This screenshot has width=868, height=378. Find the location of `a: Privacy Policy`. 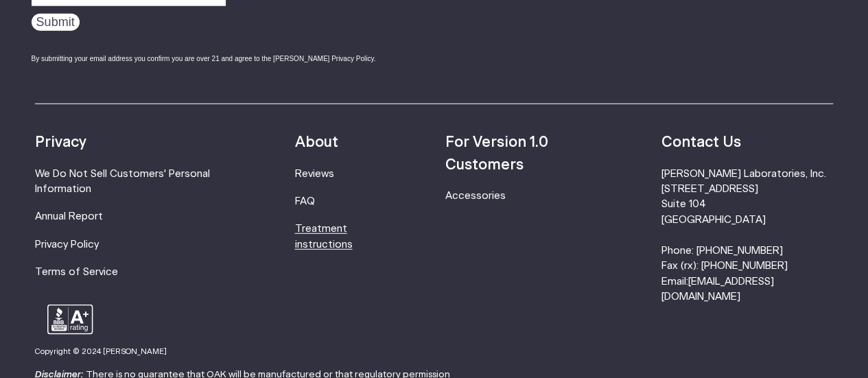

a: Privacy Policy is located at coordinates (67, 244).